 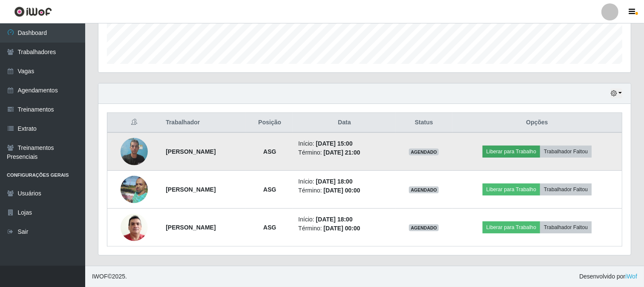 What do you see at coordinates (33, 12) in the screenshot?
I see `img: CoreUI Logo` at bounding box center [33, 12].